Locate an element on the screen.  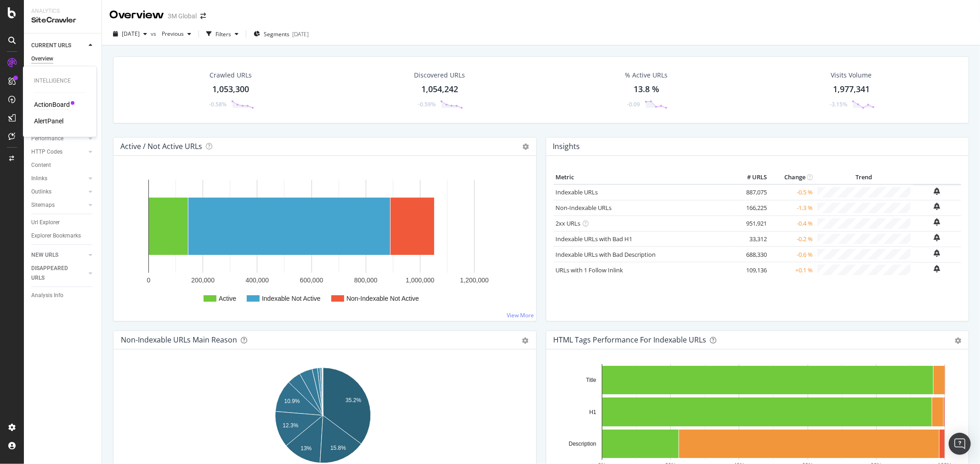
text: Title is located at coordinates (590, 381).